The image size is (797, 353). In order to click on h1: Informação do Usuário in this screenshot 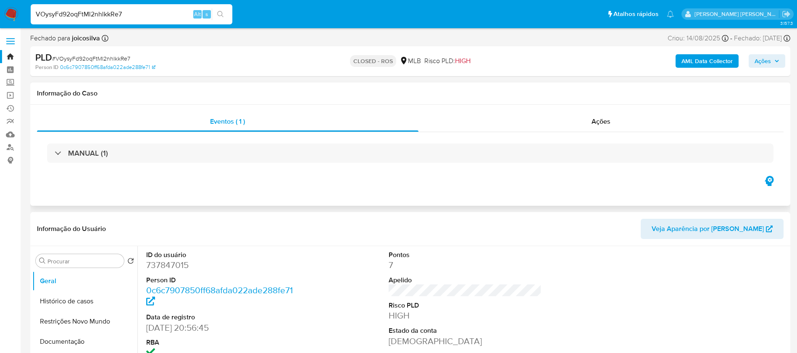, I will do `click(71, 229)`.